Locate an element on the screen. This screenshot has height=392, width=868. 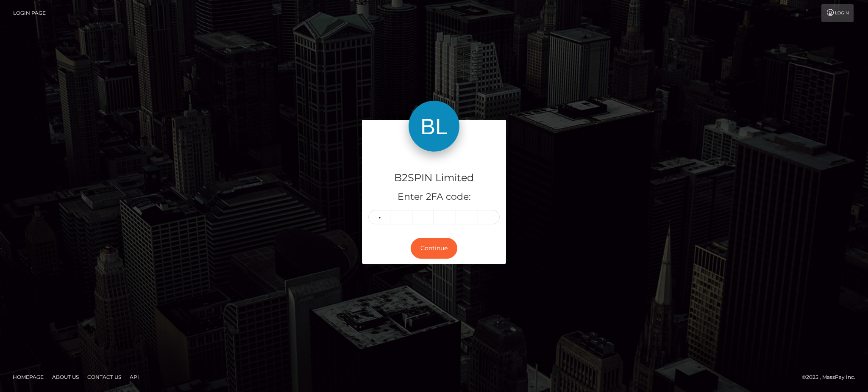
a: About Us is located at coordinates (65, 377).